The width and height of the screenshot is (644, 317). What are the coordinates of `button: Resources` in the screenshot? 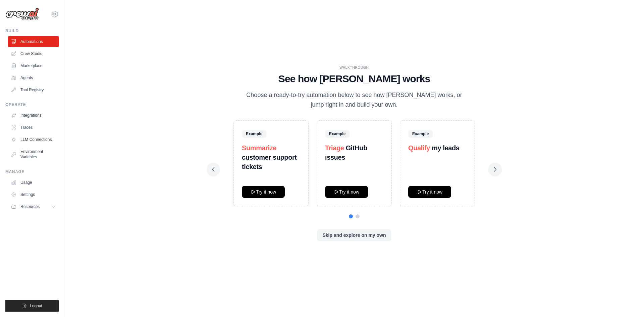 It's located at (33, 207).